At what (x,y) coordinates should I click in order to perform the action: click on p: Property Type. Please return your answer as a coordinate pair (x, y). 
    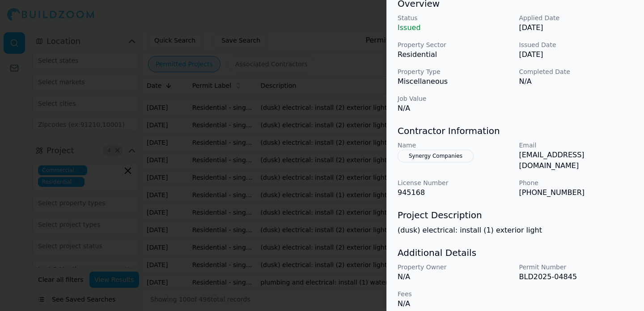
    Looking at the image, I should click on (455, 72).